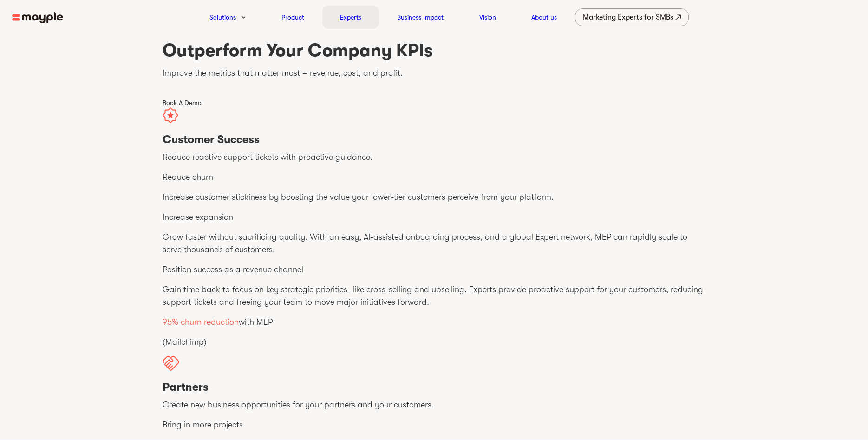  I want to click on p: Reduce churn, so click(434, 177).